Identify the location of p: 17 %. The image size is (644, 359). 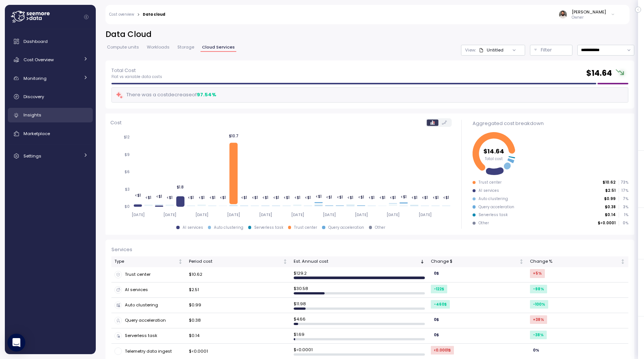
(623, 190).